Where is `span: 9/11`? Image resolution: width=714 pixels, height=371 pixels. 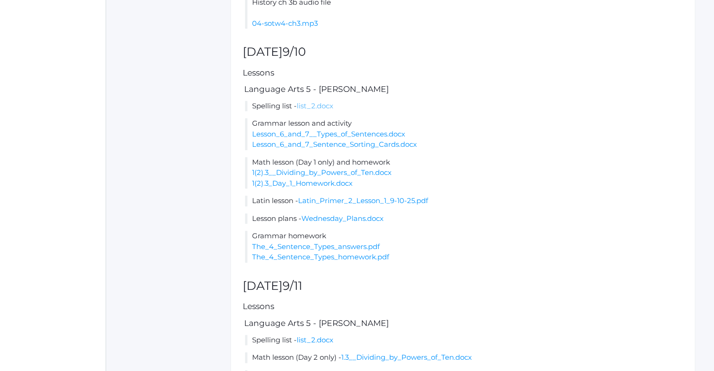 span: 9/11 is located at coordinates (292, 286).